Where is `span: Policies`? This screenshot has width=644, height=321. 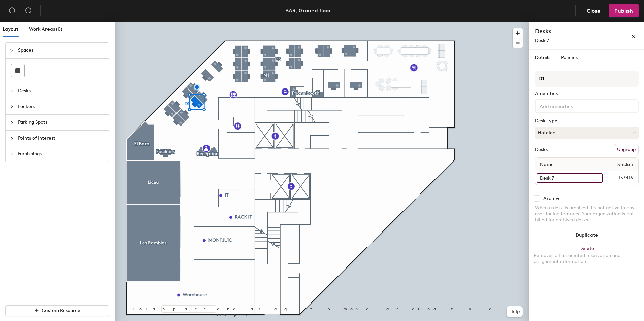
span: Policies is located at coordinates (569, 57).